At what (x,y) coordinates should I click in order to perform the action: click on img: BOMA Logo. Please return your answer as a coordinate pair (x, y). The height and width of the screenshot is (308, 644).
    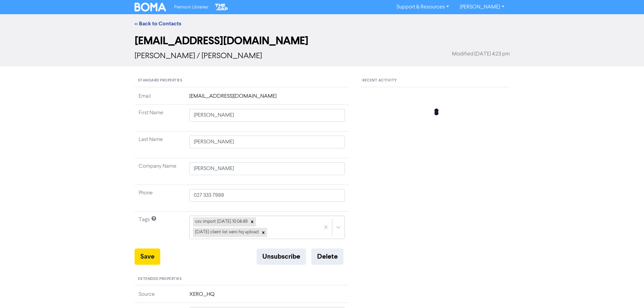
    Looking at the image, I should click on (150, 7).